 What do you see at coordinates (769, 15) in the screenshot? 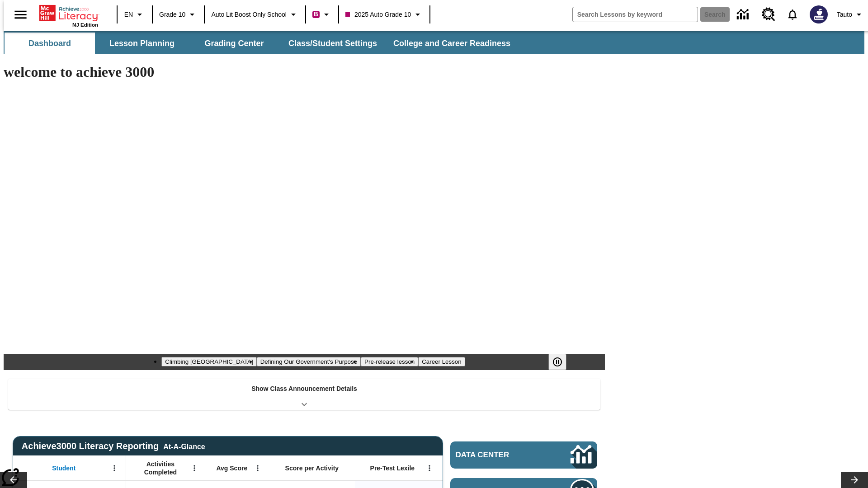
I see `a: Resource Center, Will open in new tab` at bounding box center [769, 15].